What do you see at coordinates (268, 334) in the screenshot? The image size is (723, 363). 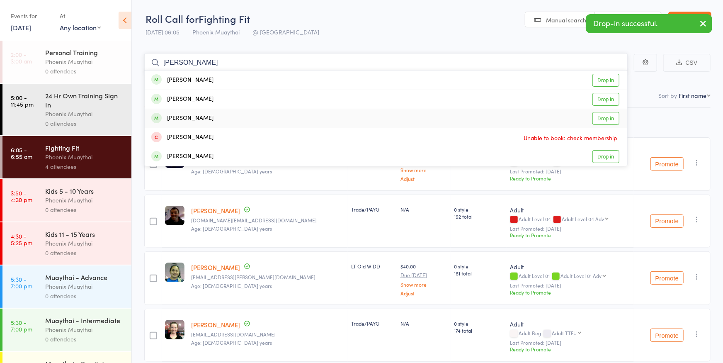 I see `small: tiched@hotmail.com` at bounding box center [268, 334].